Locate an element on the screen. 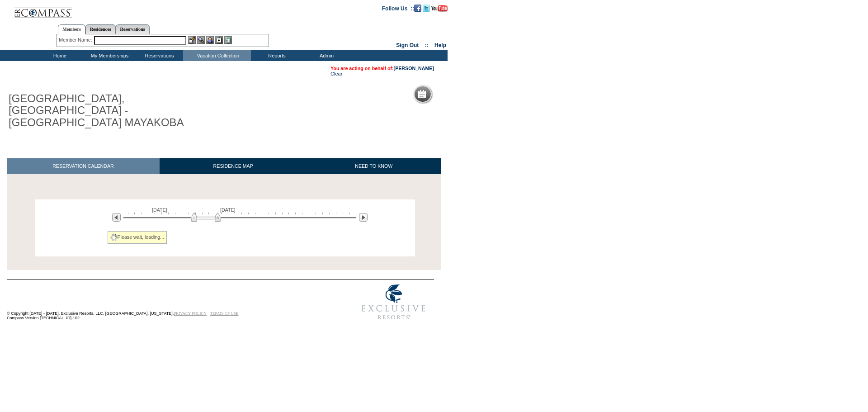  span: You are acting on behalf of: is located at coordinates (382, 68).